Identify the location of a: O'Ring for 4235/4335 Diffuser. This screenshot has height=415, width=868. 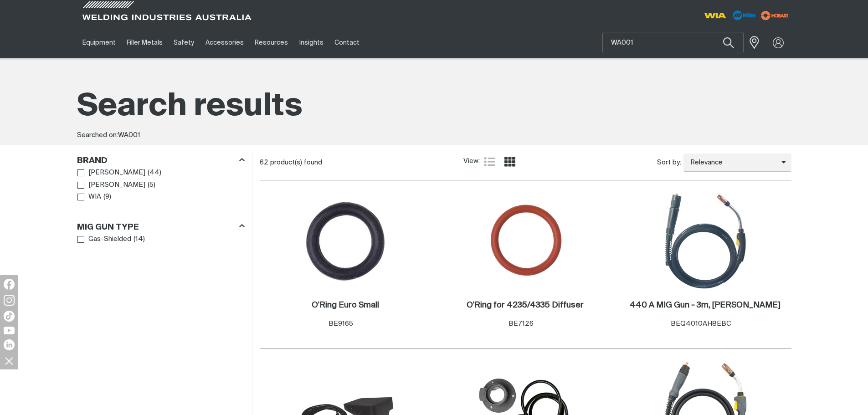
(525, 305).